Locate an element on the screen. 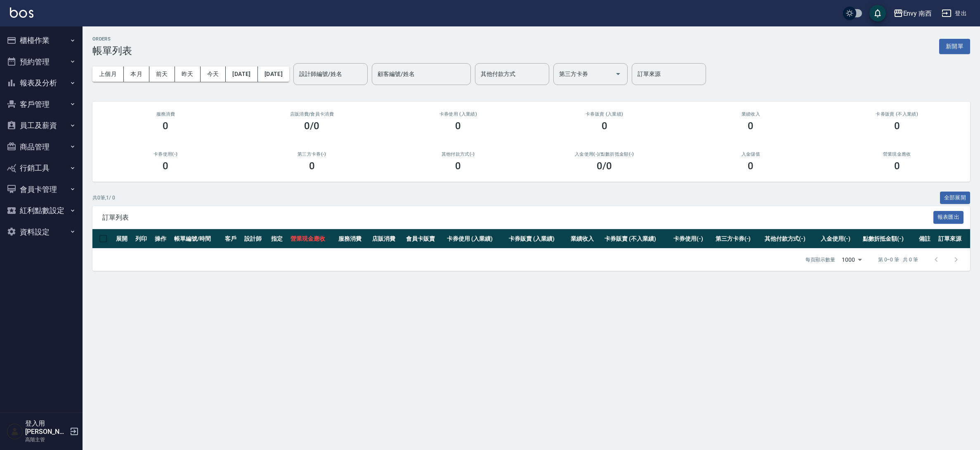 Image resolution: width=980 pixels, height=450 pixels. h2: ORDERS is located at coordinates (112, 39).